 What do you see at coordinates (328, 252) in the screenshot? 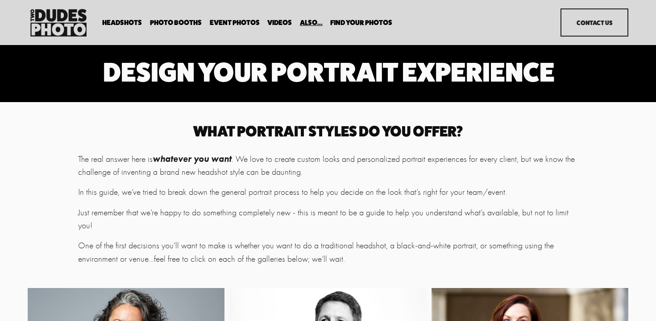
I see `p: One of the first decisions you’ll want to make is whether you want to do a traditional headshot, ...` at bounding box center [328, 252].